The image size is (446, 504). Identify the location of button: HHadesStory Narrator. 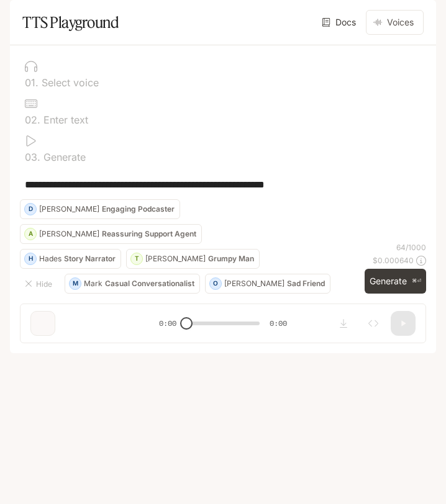
(70, 259).